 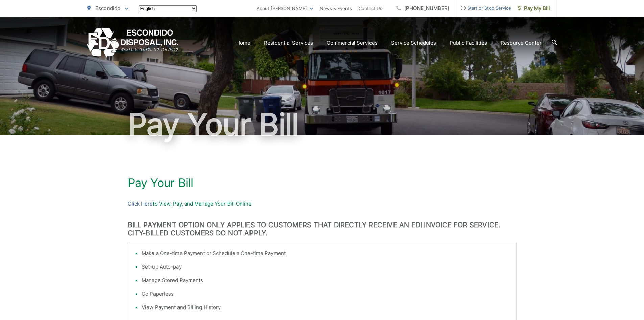 What do you see at coordinates (140, 204) in the screenshot?
I see `a: Click Here` at bounding box center [140, 204].